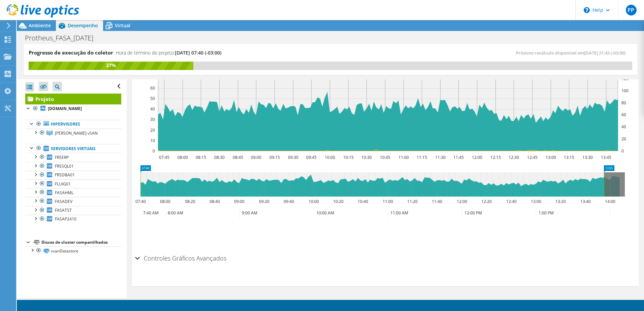 This screenshot has width=644, height=311. What do you see at coordinates (412, 201) in the screenshot?
I see `text: 11:20` at bounding box center [412, 201].